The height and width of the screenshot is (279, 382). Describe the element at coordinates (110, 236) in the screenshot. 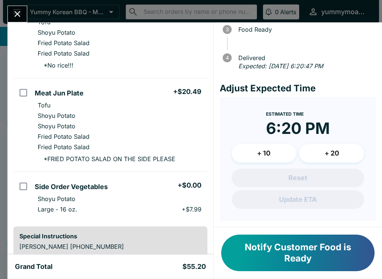

I see `h6: Special Instructions` at that location.